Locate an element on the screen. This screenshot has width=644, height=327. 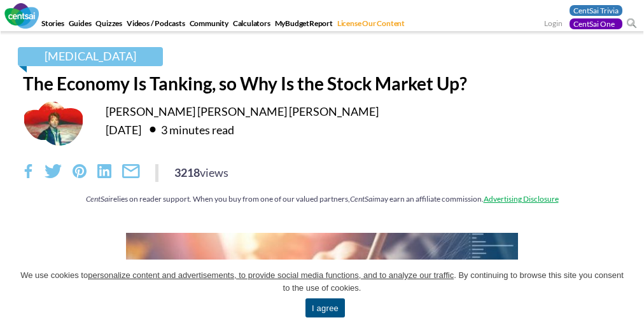
a: CentSai Trivia is located at coordinates (596, 10).